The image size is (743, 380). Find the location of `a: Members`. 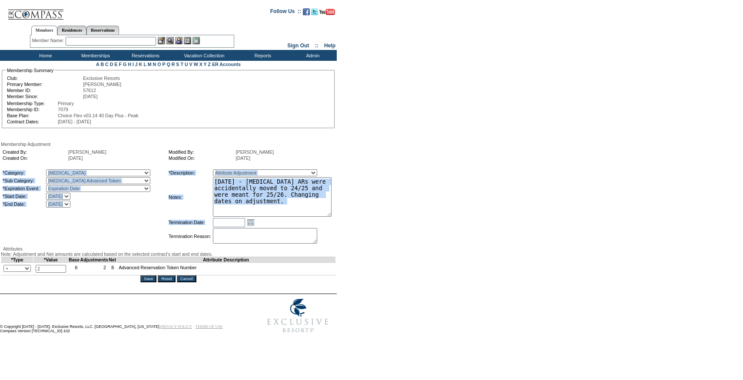

a: Members is located at coordinates (44, 30).